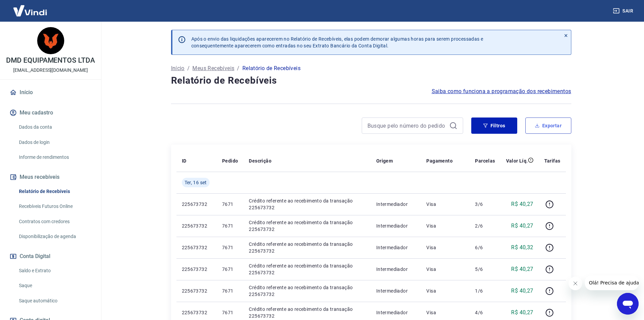  Describe the element at coordinates (55, 271) in the screenshot. I see `a: Saldo e Extrato` at that location.